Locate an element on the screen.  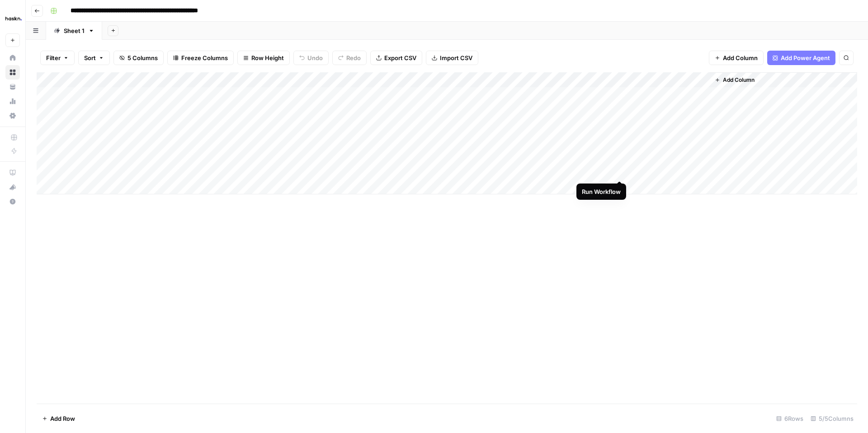
span: Sort is located at coordinates (90, 58).